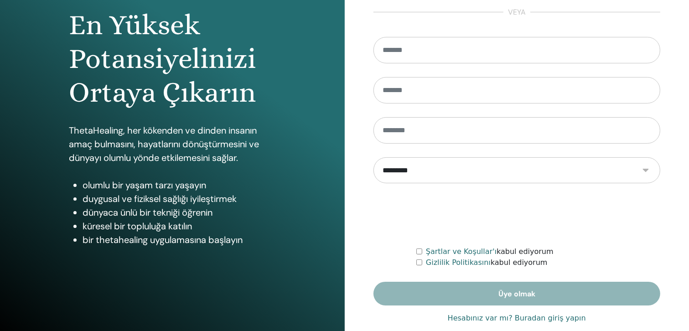 The height and width of the screenshot is (331, 689). I want to click on font: dünyaca ünlü bir tekniği öğrenin, so click(147, 213).